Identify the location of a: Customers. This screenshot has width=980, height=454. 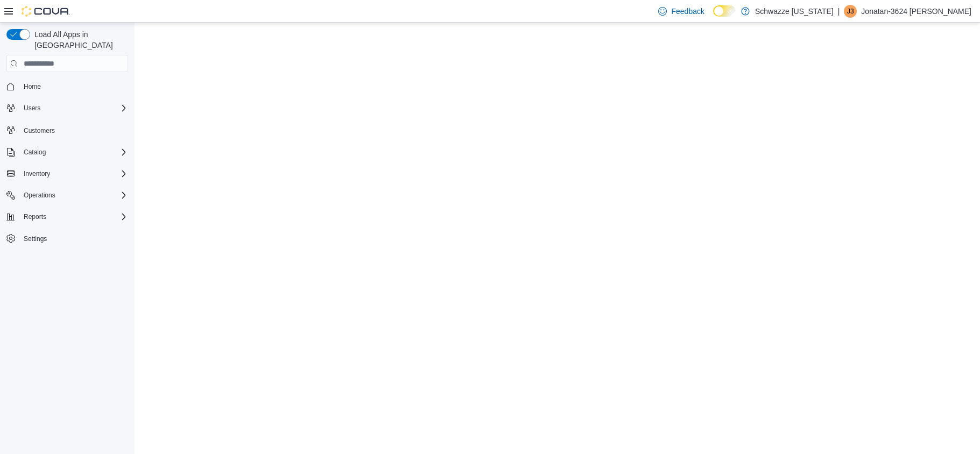
(39, 131).